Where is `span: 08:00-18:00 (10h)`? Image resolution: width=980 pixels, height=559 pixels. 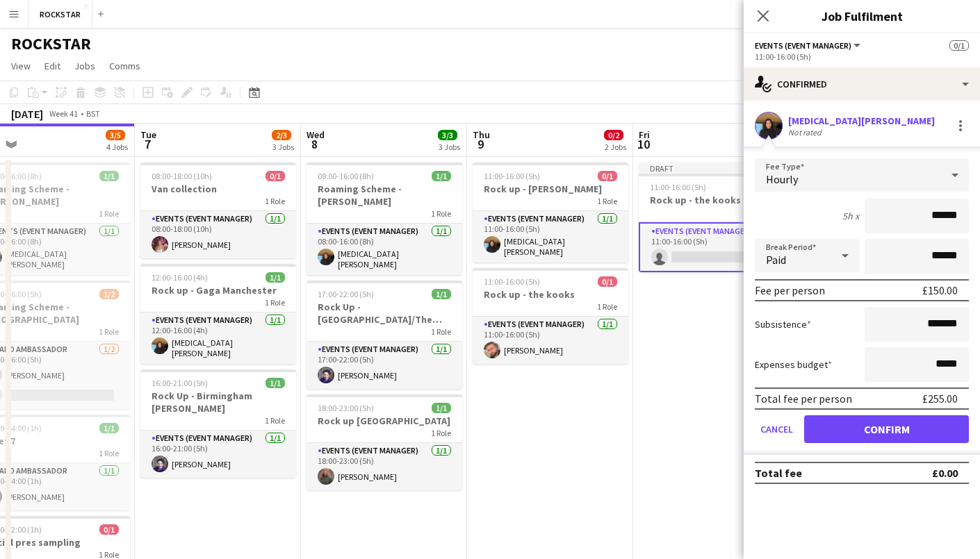
span: 08:00-18:00 (10h) is located at coordinates (182, 176).